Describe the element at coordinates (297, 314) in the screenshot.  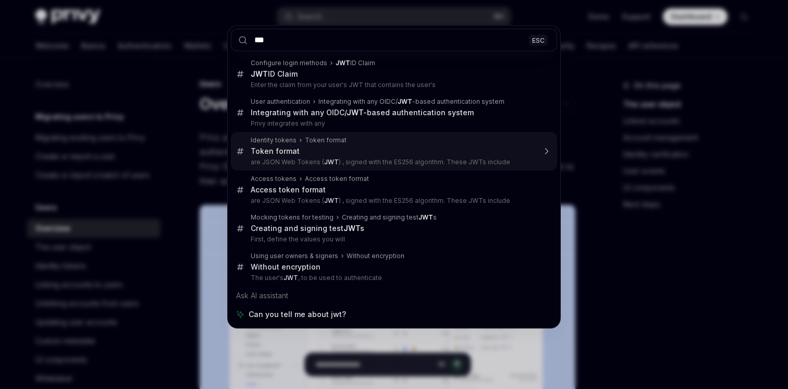
I see `span: Can you tell me about jwt?` at that location.